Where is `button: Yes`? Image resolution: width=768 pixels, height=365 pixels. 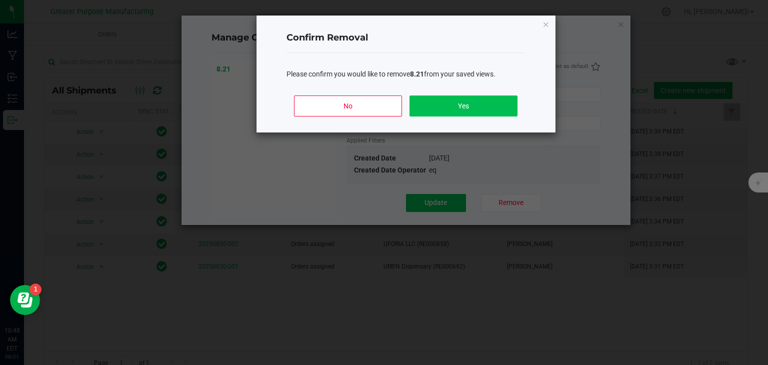
button: Yes is located at coordinates (463, 106).